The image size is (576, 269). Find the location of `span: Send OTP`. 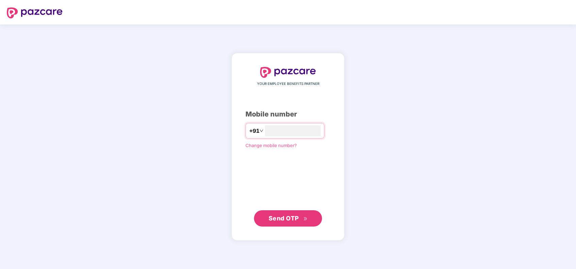

span: Send OTP is located at coordinates (284, 218).